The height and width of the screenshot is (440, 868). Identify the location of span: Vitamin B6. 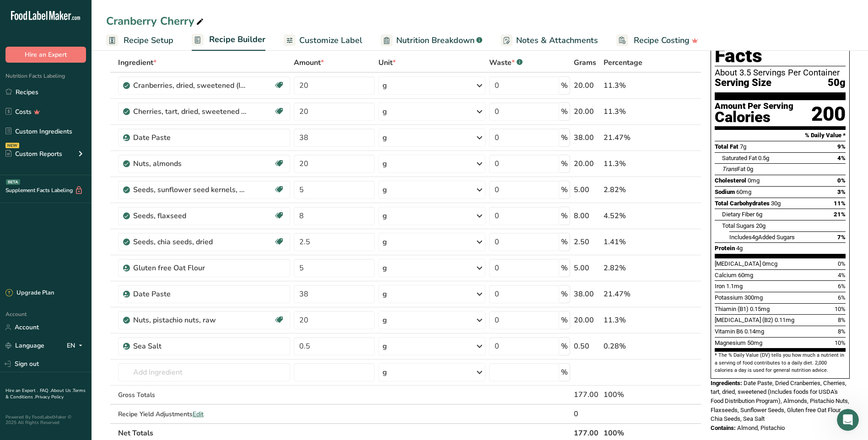
(728, 331).